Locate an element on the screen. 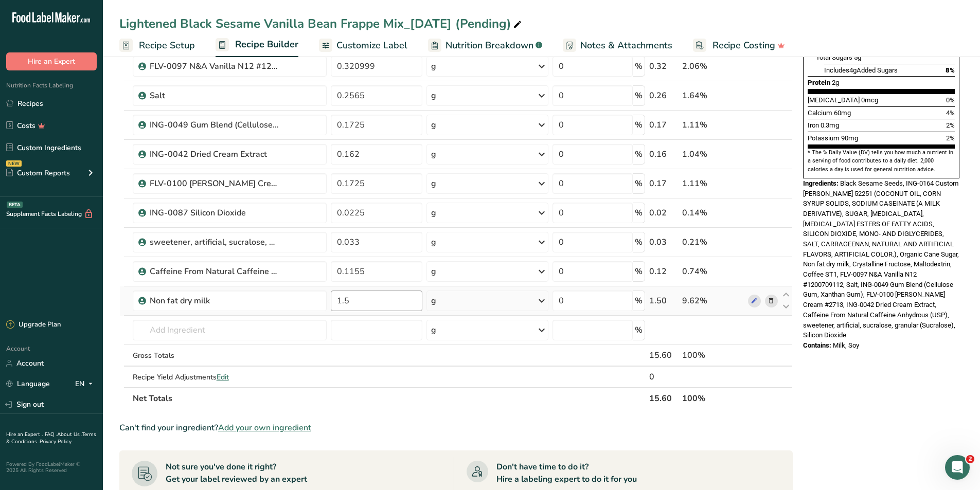  span: 2 is located at coordinates (969, 458).